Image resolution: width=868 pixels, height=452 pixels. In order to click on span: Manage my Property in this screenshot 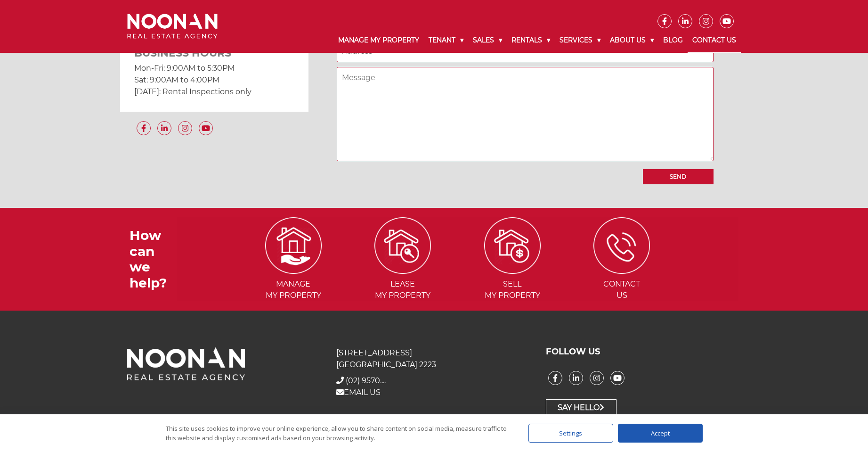, I will do `click(293, 290)`.